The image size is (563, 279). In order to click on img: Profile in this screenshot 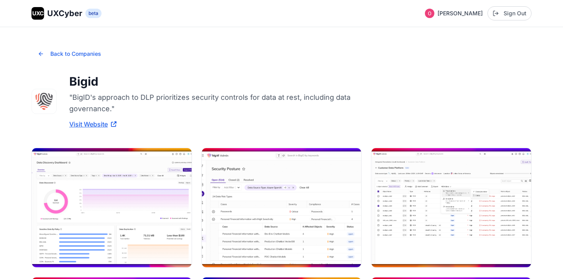, I will do `click(430, 13)`.